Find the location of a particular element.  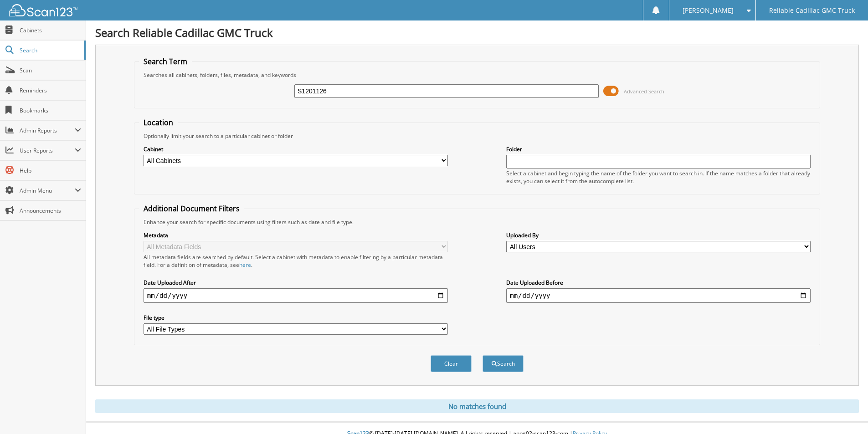

input: end is located at coordinates (658, 295).